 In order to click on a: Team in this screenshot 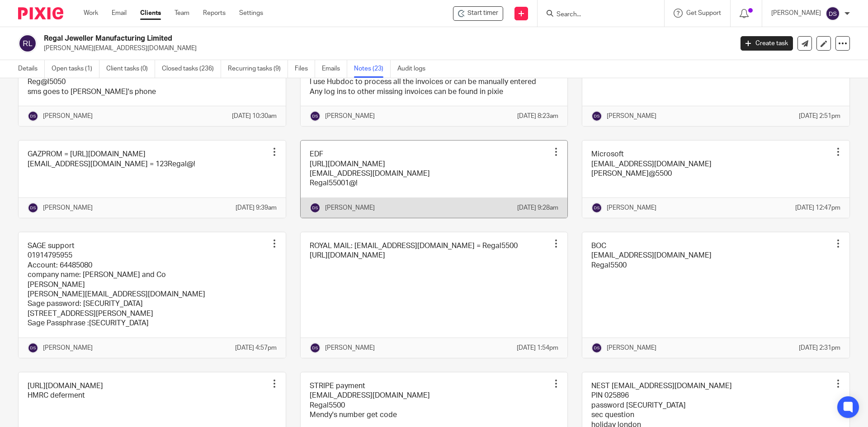, I will do `click(182, 13)`.